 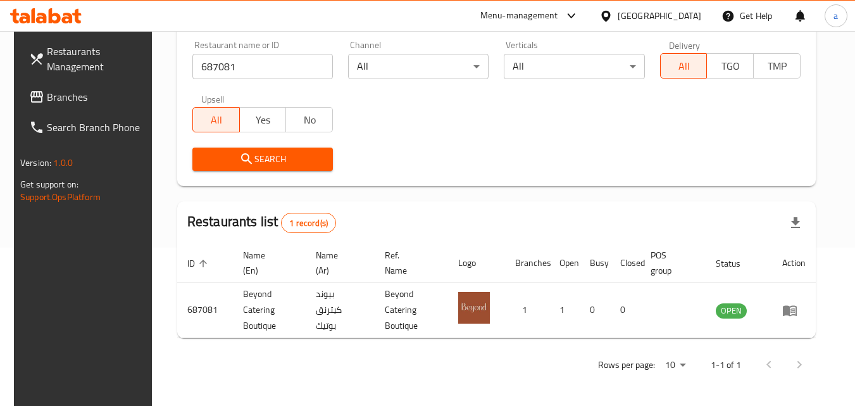 I want to click on div: Total records count, so click(x=308, y=223).